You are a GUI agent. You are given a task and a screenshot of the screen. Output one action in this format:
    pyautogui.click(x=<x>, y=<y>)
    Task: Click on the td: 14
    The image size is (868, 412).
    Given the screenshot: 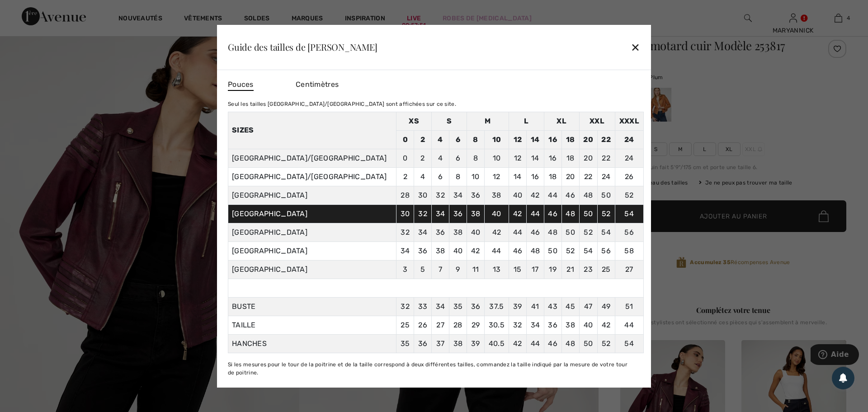 What is the action you would take?
    pyautogui.click(x=534, y=158)
    